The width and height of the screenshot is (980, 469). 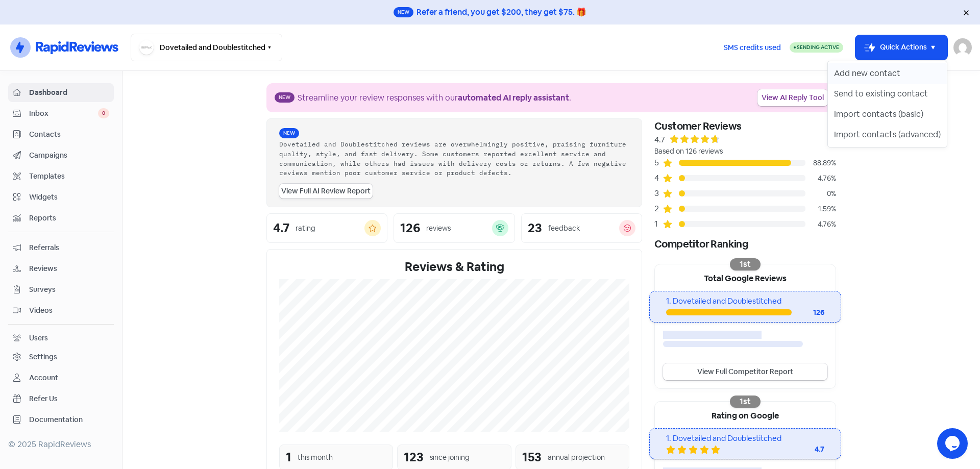 What do you see at coordinates (61, 269) in the screenshot?
I see `a: Reviews` at bounding box center [61, 269].